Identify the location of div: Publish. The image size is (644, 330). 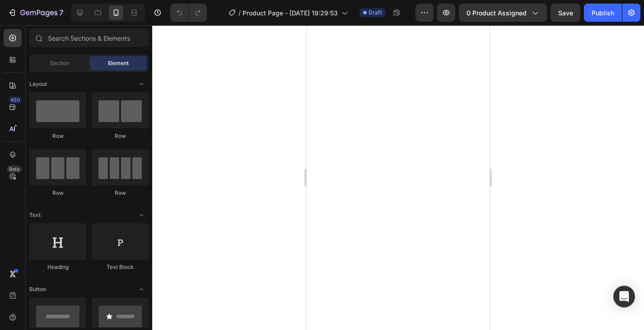
(603, 12).